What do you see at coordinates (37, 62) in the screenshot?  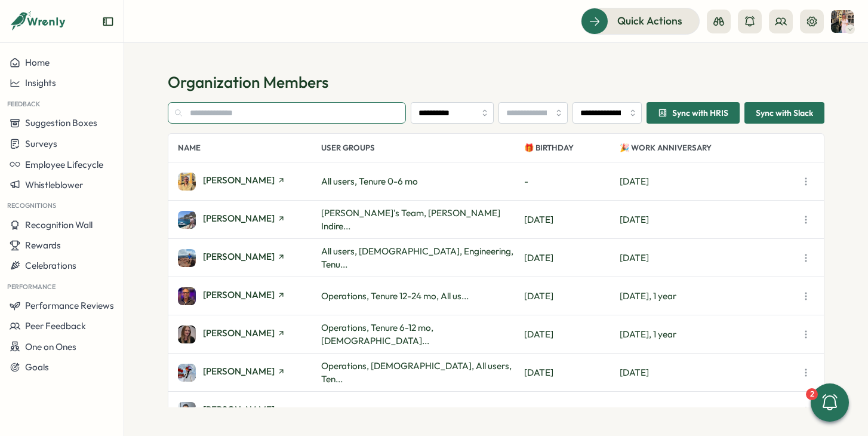 I see `span: Home` at bounding box center [37, 62].